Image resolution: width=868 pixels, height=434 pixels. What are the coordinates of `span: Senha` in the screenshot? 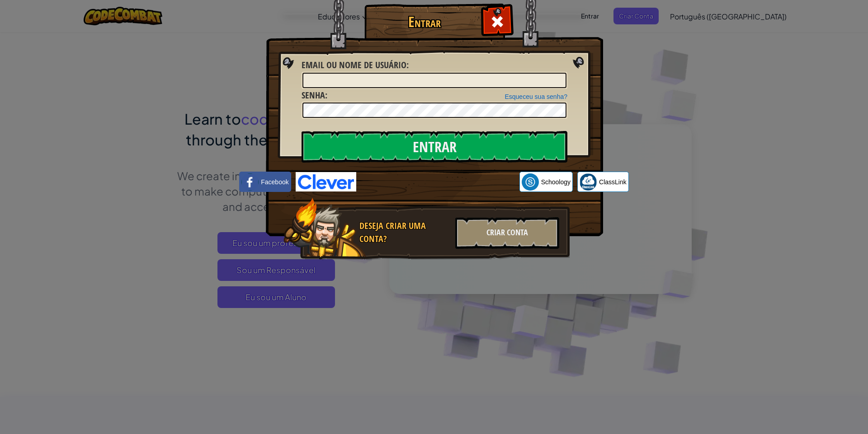 It's located at (313, 95).